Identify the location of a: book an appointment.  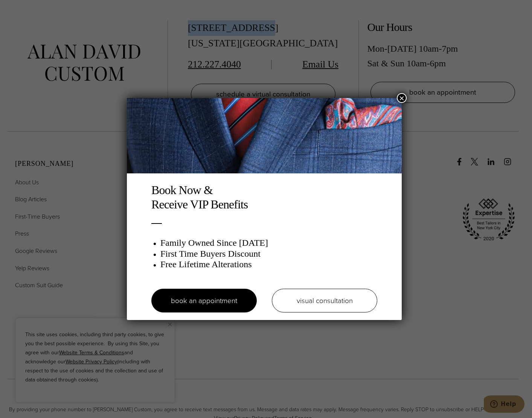
(204, 300).